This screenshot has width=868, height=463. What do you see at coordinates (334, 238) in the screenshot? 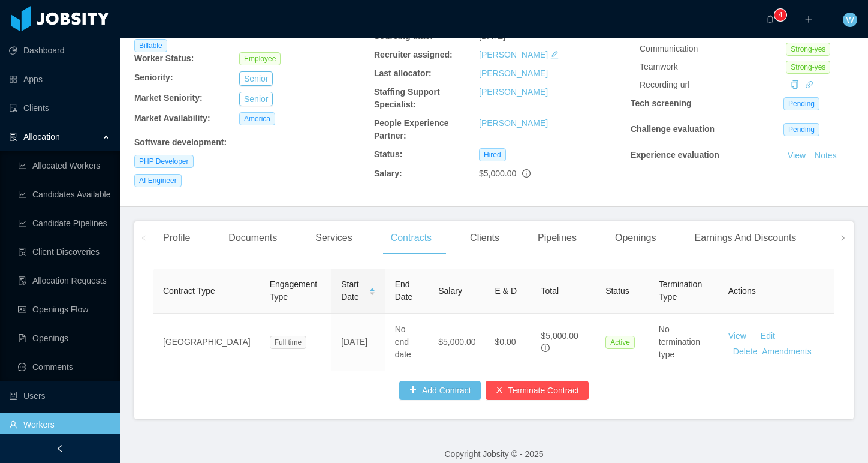
I see `div: Services` at bounding box center [334, 238].